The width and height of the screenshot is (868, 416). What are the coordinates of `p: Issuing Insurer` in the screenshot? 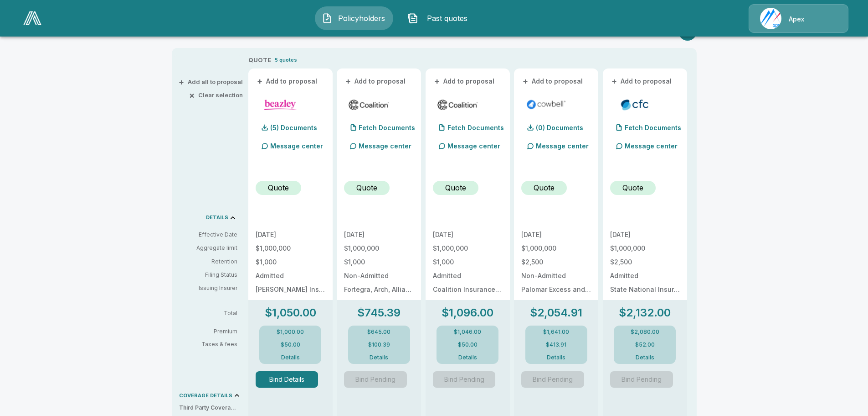 It's located at (208, 288).